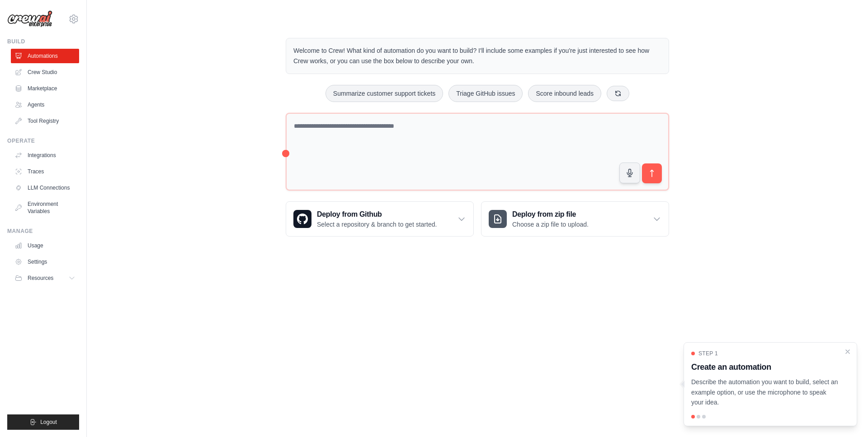 This screenshot has height=437, width=868. I want to click on a: LLM Connections, so click(45, 188).